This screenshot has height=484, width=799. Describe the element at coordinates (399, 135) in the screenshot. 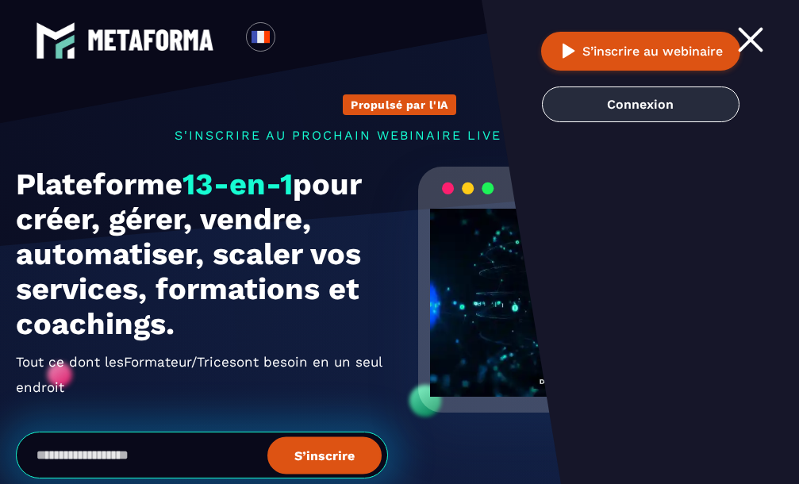

I see `p: s'inscrire au prochain webinaire live de` at that location.